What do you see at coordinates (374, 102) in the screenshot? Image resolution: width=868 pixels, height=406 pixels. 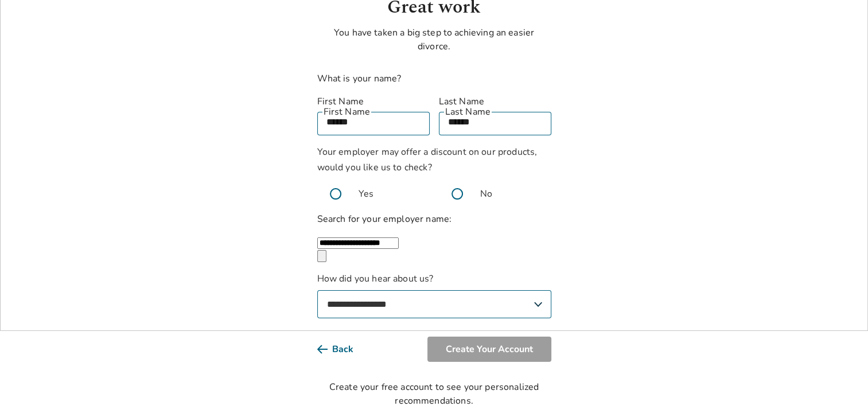 I see `label: First Name` at bounding box center [374, 102].